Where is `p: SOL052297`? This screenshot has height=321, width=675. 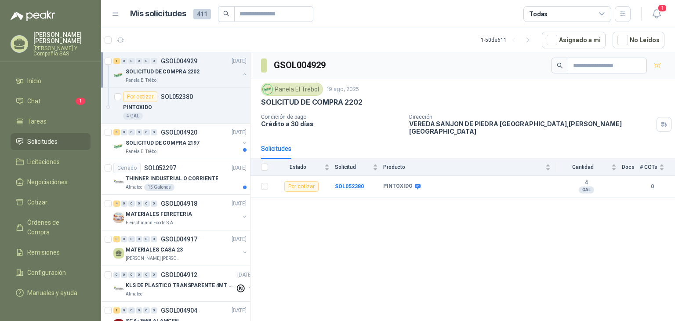
p: SOL052297 is located at coordinates (160, 168).